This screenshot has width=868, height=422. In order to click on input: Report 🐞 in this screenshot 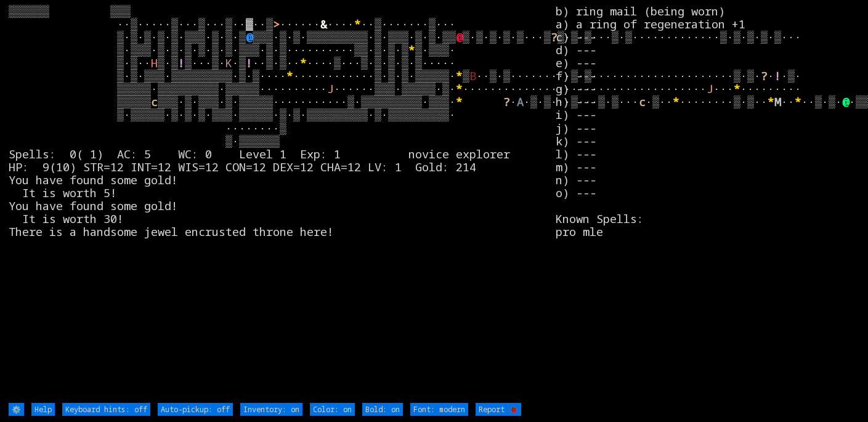, I will do `click(498, 409)`.